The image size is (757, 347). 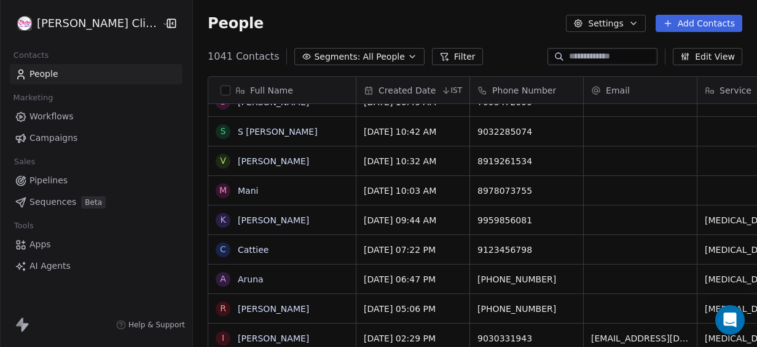 What do you see at coordinates (49, 180) in the screenshot?
I see `span: Pipelines` at bounding box center [49, 180].